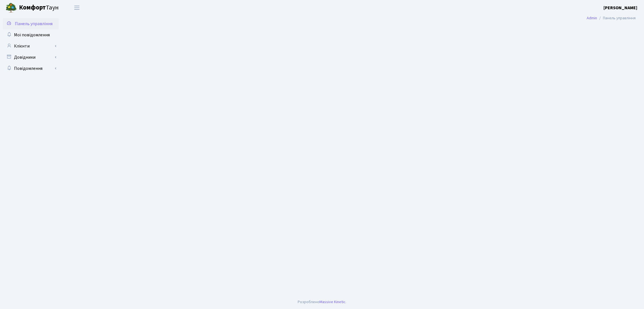 The height and width of the screenshot is (309, 644). I want to click on a: Мої повідомлення, so click(31, 35).